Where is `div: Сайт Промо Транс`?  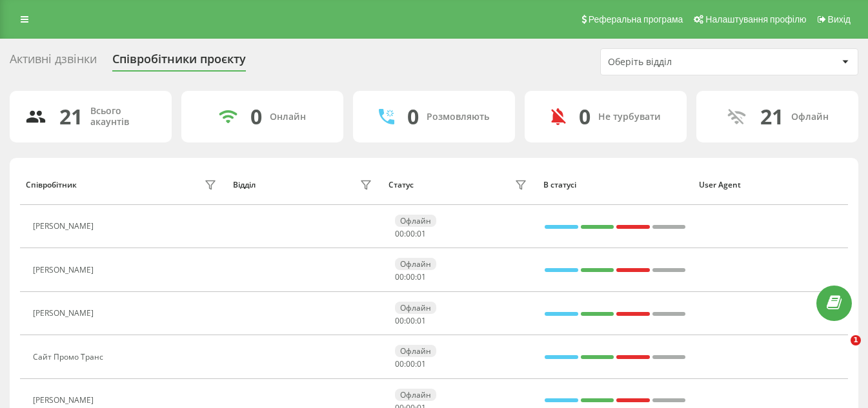 div: Сайт Промо Транс is located at coordinates (69, 357).